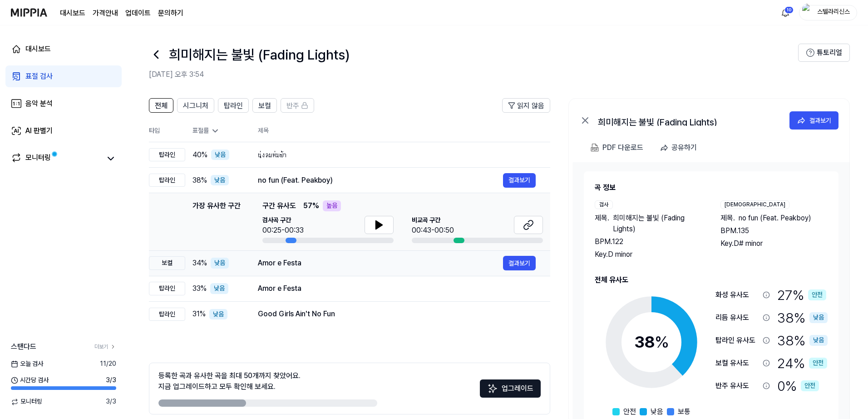 This screenshot has height=419, width=868. I want to click on div: 탑라인 유사도, so click(737, 340).